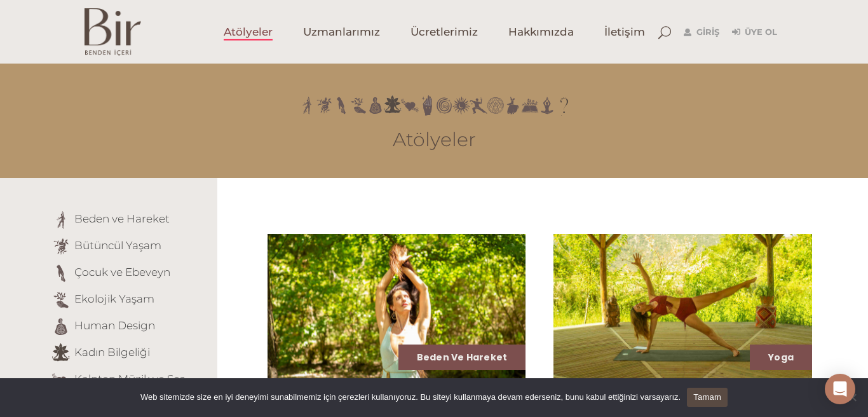 The image size is (868, 417). Describe the element at coordinates (444, 31) in the screenshot. I see `span: Ücretlerimiz` at that location.